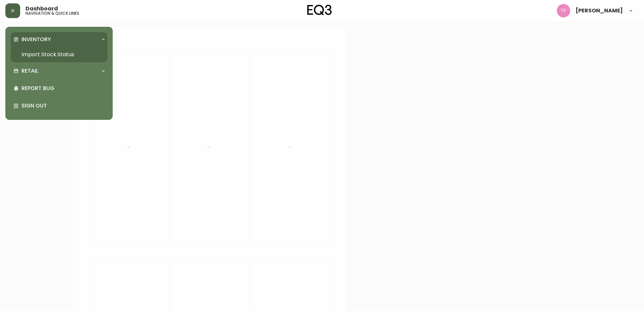  What do you see at coordinates (59, 55) in the screenshot?
I see `a: Import Stock Status` at bounding box center [59, 55].